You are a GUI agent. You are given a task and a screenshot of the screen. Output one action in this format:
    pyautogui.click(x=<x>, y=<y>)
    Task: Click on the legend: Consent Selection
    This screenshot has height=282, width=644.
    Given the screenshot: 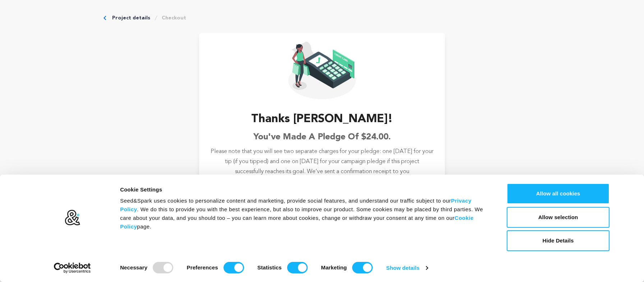 What is the action you would take?
    pyautogui.click(x=120, y=259)
    